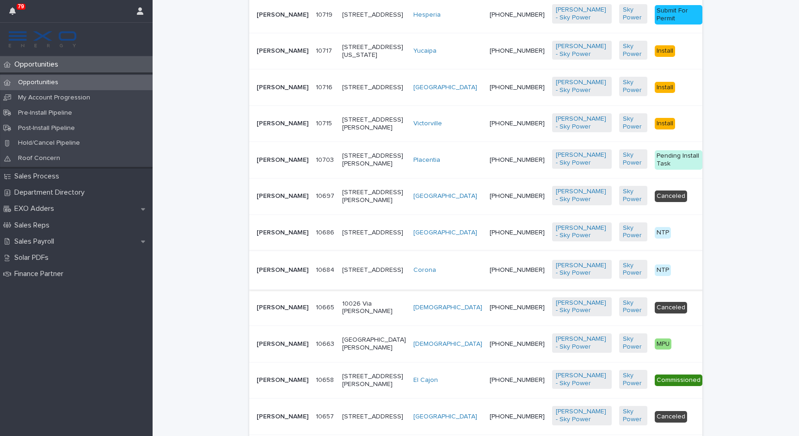 The width and height of the screenshot is (799, 436). I want to click on p: Post-Install Pipeline, so click(46, 128).